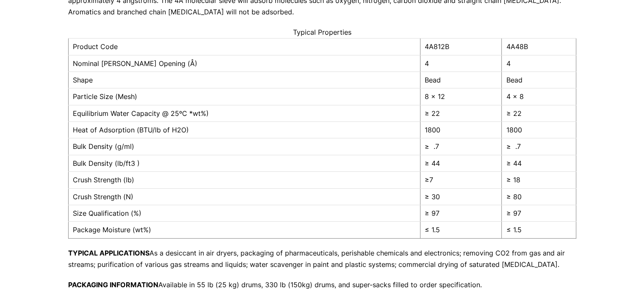 Image resolution: width=644 pixels, height=294 pixels. What do you see at coordinates (244, 180) in the screenshot?
I see `td: Crush Strength (lb)` at bounding box center [244, 180].